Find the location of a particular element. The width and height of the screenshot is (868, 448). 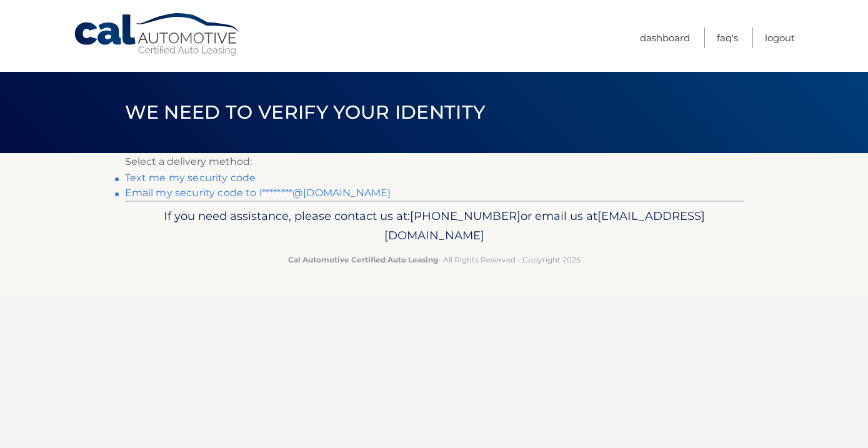

a: Cal Automotive is located at coordinates (157, 35).